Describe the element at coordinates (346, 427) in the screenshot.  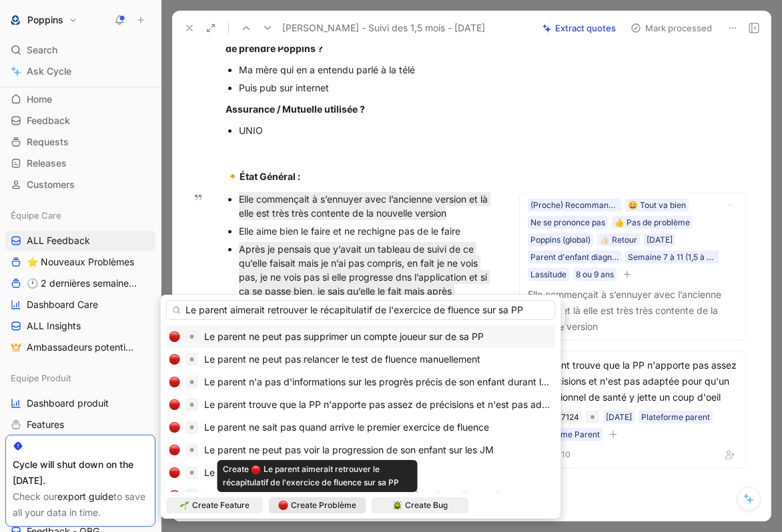
I see `span: Le parent ne sait pas quand arrive le premier exercice de fluence` at that location.